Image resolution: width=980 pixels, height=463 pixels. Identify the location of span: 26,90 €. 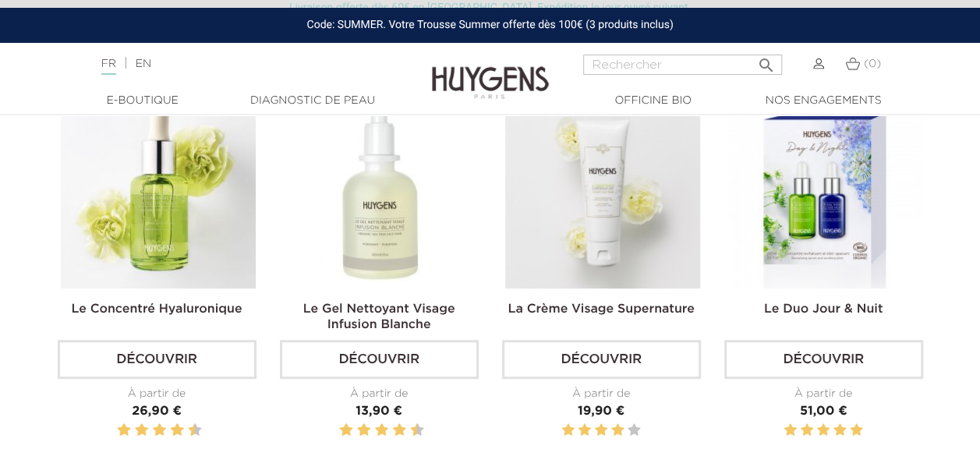
(157, 412).